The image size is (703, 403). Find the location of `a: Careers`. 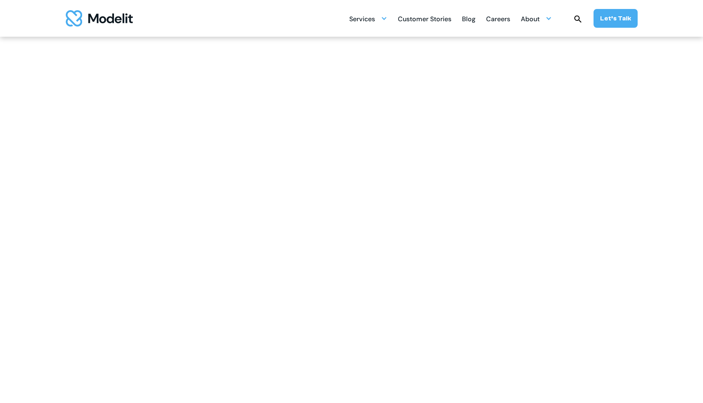

a: Careers is located at coordinates (498, 18).